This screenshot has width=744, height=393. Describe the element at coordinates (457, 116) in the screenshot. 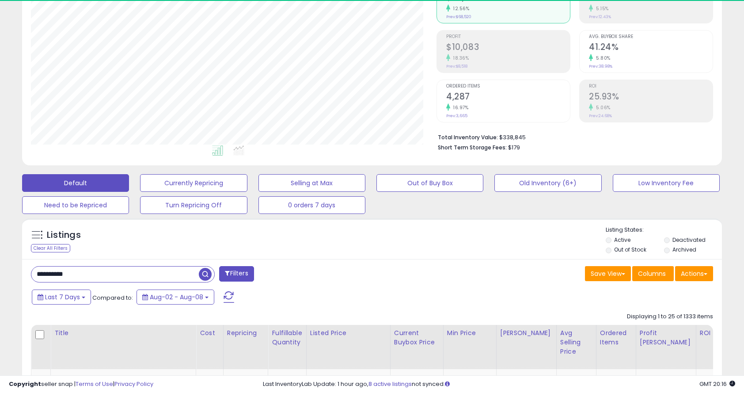

I see `small: Prev: 3,665` at that location.